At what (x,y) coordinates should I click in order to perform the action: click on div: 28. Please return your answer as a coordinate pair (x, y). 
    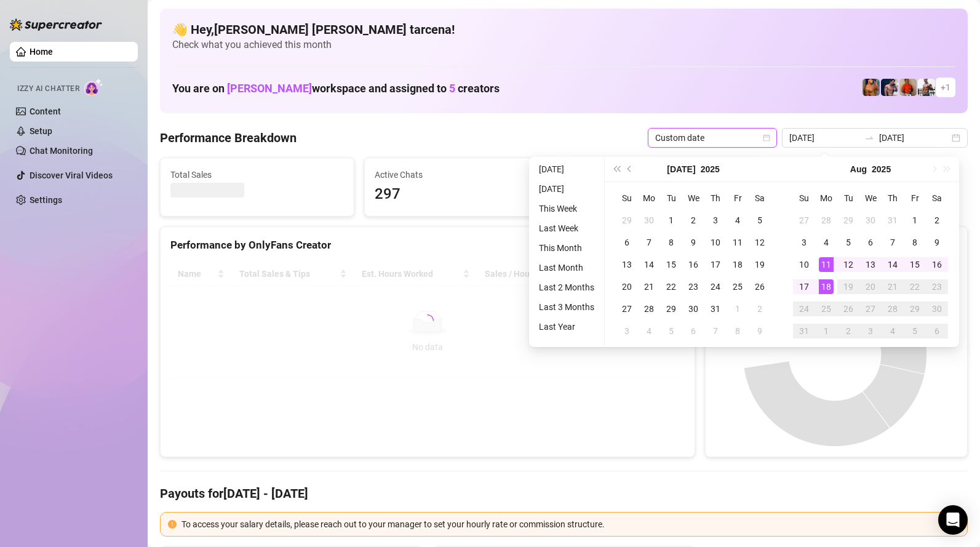
    Looking at the image, I should click on (649, 308).